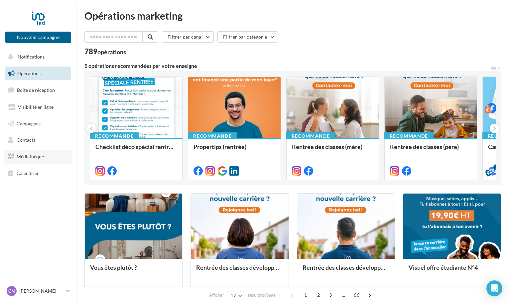 The height and width of the screenshot is (303, 509). I want to click on span: Boîte de réception, so click(36, 90).